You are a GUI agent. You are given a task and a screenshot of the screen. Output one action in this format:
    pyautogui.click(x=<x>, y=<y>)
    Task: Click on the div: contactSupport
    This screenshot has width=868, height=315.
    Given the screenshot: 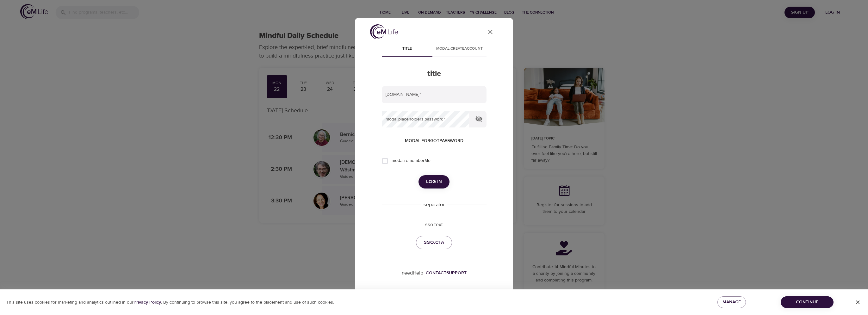 What is the action you would take?
    pyautogui.click(x=446, y=273)
    